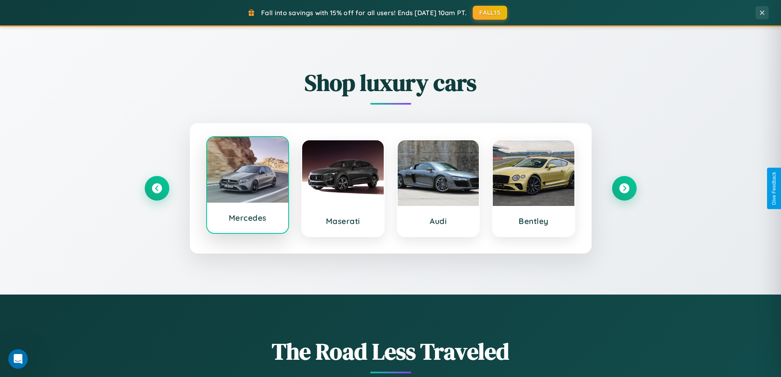 This screenshot has height=377, width=781. Describe the element at coordinates (533, 221) in the screenshot. I see `h3: Bentley` at that location.